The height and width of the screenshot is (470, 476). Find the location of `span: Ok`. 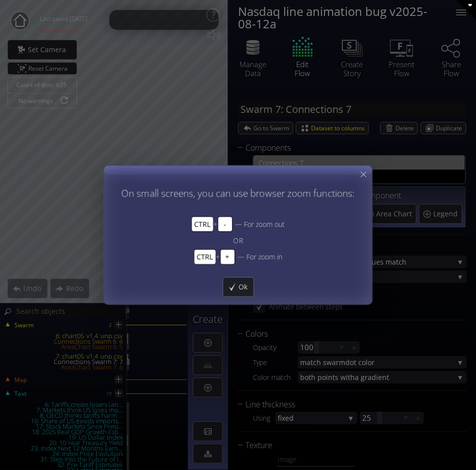

span: Ok is located at coordinates (245, 287).